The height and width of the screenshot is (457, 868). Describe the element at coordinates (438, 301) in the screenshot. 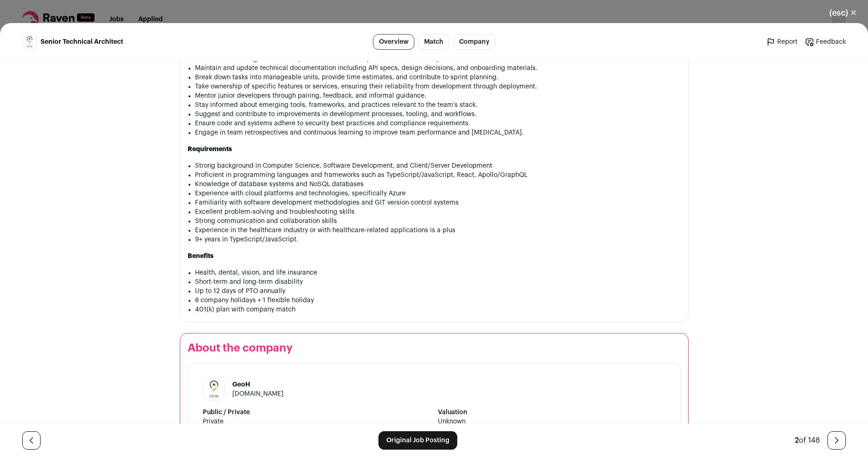

I see `li: 8 company holidays + 1 flexible holiday` at that location.